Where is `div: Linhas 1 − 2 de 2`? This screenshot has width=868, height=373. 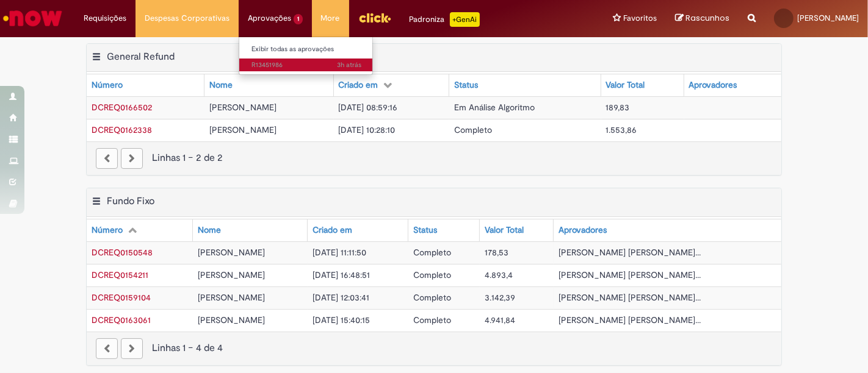 div: Linhas 1 − 2 de 2 is located at coordinates (434, 158).